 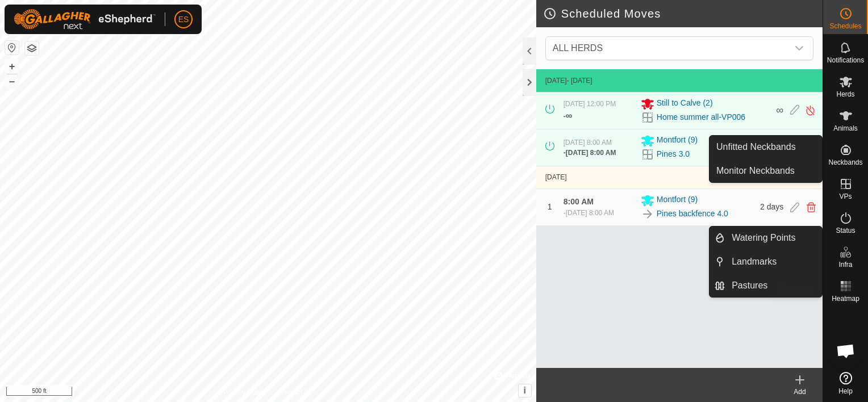 I want to click on span: Unfitted Neckbands, so click(x=756, y=147).